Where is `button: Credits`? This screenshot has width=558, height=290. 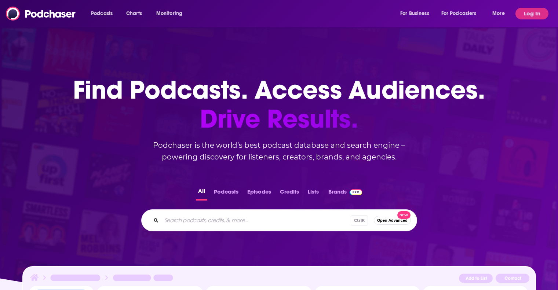 button: Credits is located at coordinates (289, 193).